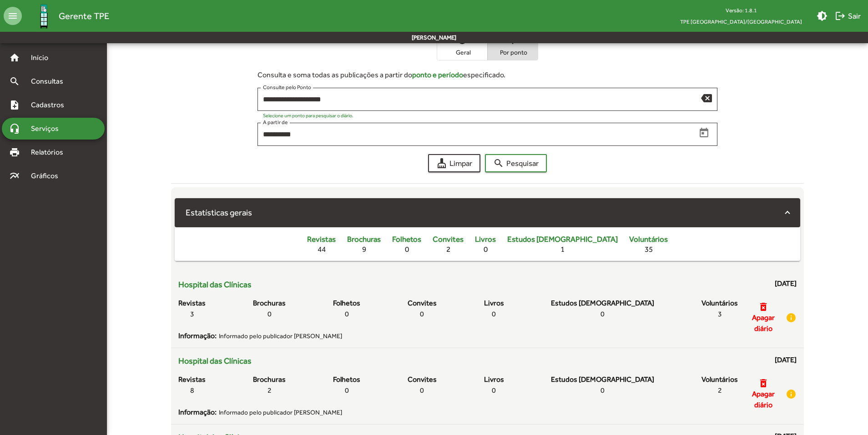  I want to click on span: 35, so click(649, 249).